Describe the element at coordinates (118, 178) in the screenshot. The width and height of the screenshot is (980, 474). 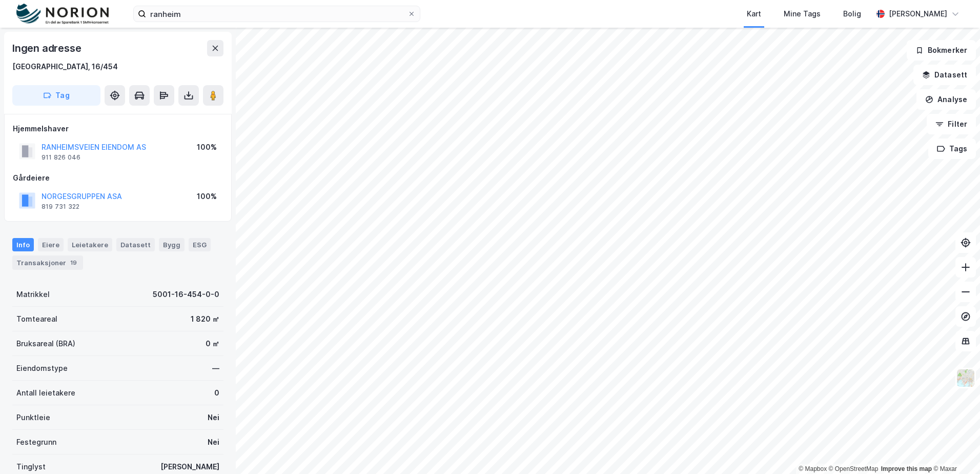
I see `div: Gårdeiere` at that location.